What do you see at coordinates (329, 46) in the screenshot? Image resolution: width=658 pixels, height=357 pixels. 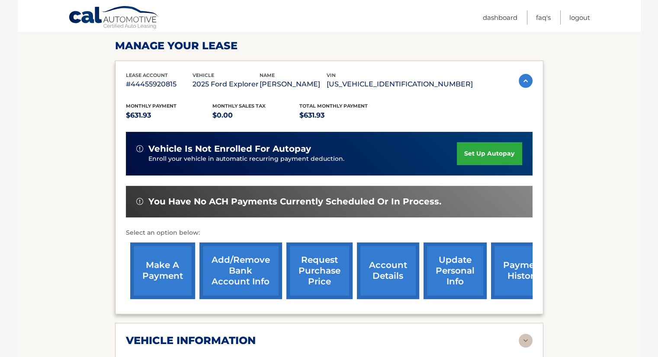 I see `h2: Manage Your Lease` at bounding box center [329, 46].